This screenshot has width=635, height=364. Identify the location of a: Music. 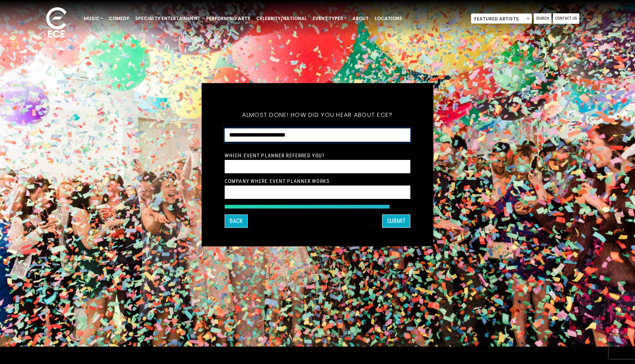
(93, 19).